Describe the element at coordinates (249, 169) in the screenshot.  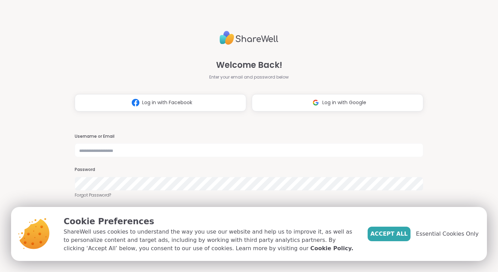
I see `h3: Password` at that location.